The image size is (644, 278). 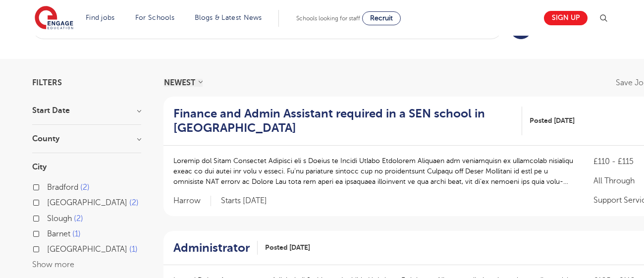 What do you see at coordinates (50, 186) in the screenshot?
I see `input: Bradford 2` at bounding box center [50, 186].